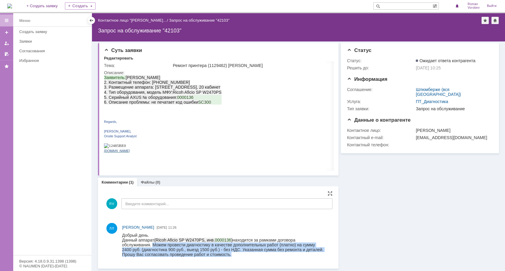  Describe the element at coordinates (50, 60) in the screenshot. I see `div: Избранное` at that location.